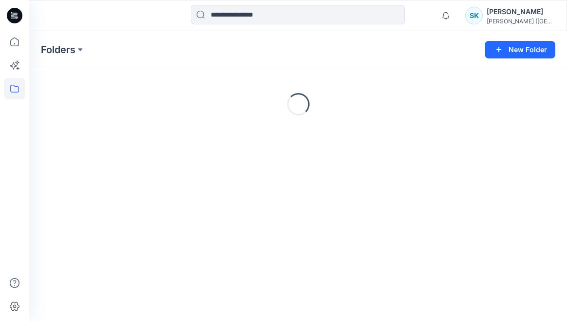 The image size is (567, 321). I want to click on button: New Folder, so click(520, 50).